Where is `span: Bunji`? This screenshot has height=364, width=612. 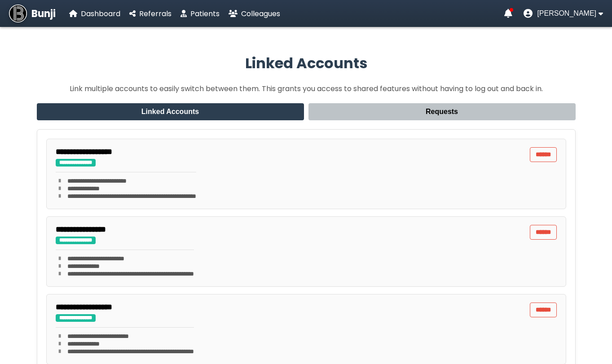 span: Bunji is located at coordinates (44, 13).